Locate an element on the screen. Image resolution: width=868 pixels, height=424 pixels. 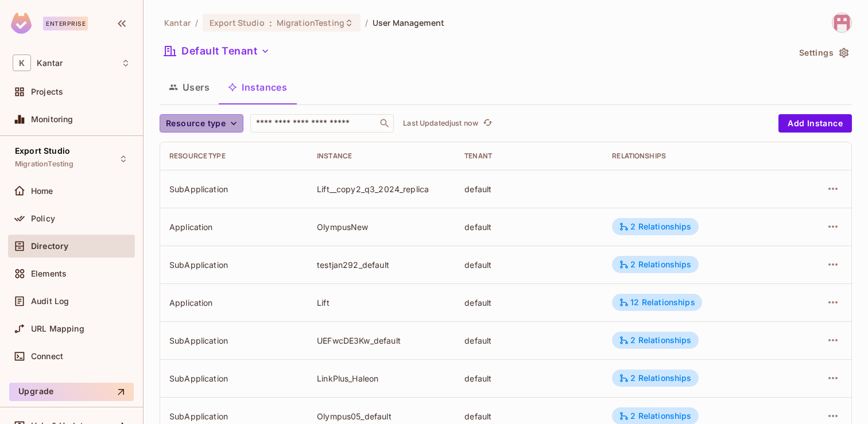
span: Monitoring is located at coordinates (52, 119).